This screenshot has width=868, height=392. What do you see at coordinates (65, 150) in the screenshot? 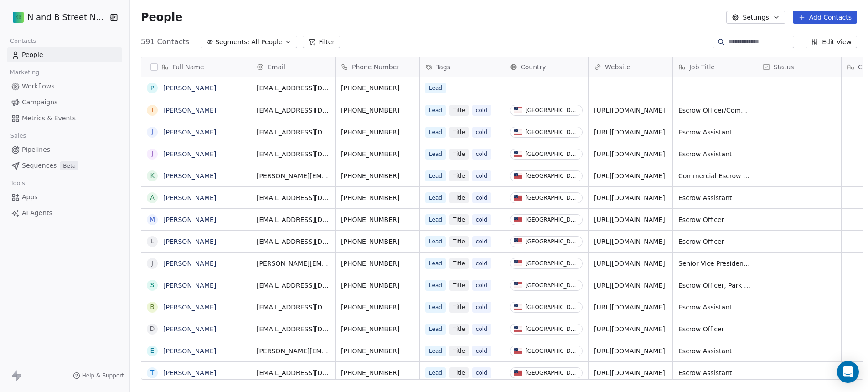
I see `a: Pipelines` at bounding box center [65, 150].